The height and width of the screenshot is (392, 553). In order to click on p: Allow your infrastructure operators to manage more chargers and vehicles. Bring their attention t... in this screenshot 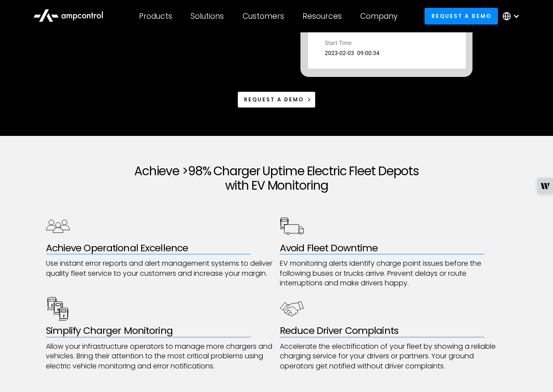, I will do `click(159, 356)`.